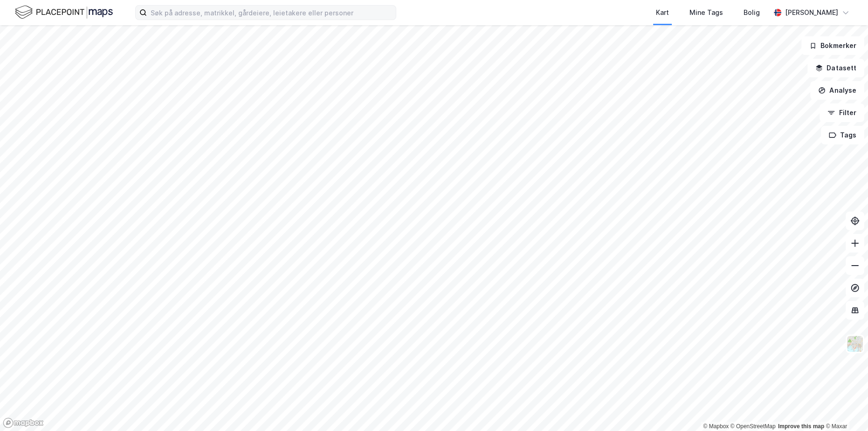 The width and height of the screenshot is (868, 431). What do you see at coordinates (752, 13) in the screenshot?
I see `div: Bolig` at bounding box center [752, 13].